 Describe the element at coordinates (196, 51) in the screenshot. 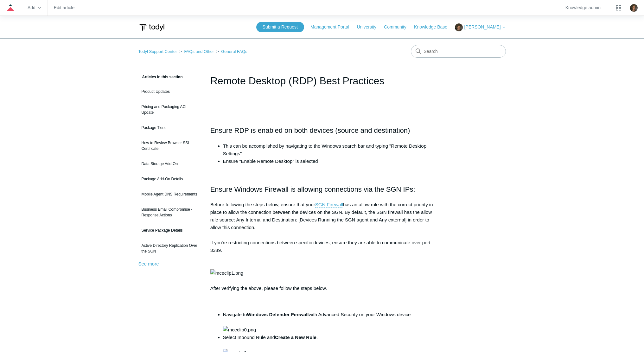

I see `li: FAQs and Other` at that location.